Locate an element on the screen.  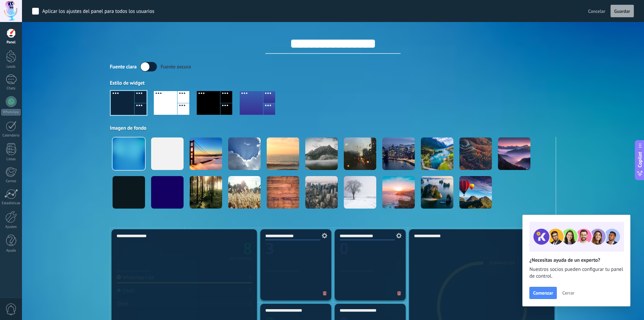
button: Comenzar is located at coordinates (543, 293).